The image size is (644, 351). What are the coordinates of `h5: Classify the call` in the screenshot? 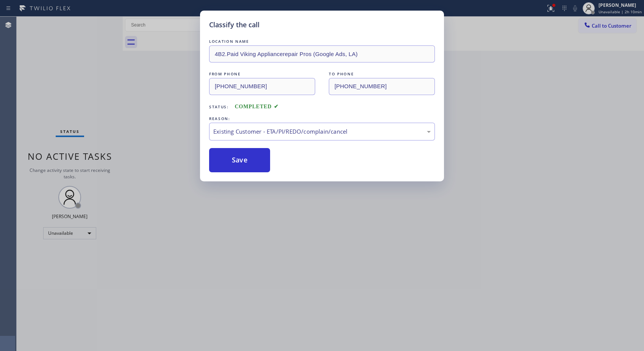 It's located at (234, 24).